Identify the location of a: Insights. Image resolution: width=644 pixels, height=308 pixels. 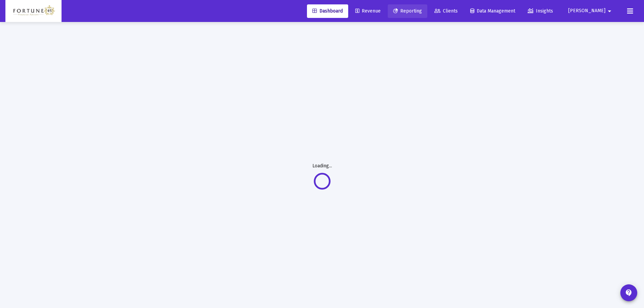
(540, 11).